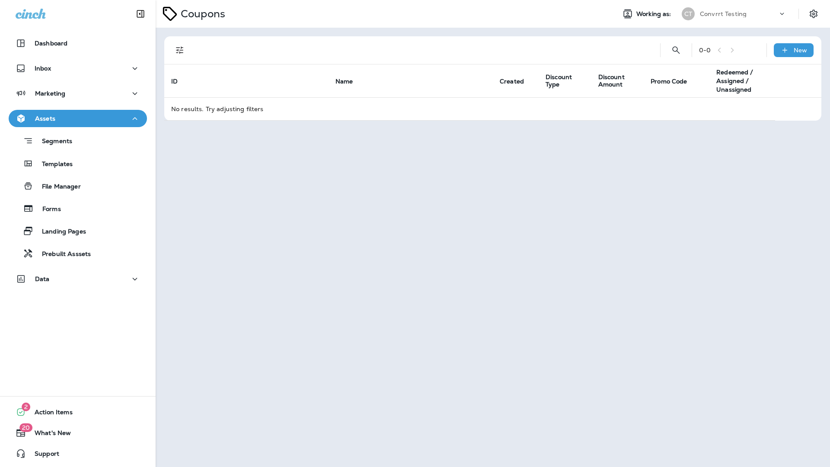  What do you see at coordinates (814, 14) in the screenshot?
I see `button: Settings` at bounding box center [814, 14].